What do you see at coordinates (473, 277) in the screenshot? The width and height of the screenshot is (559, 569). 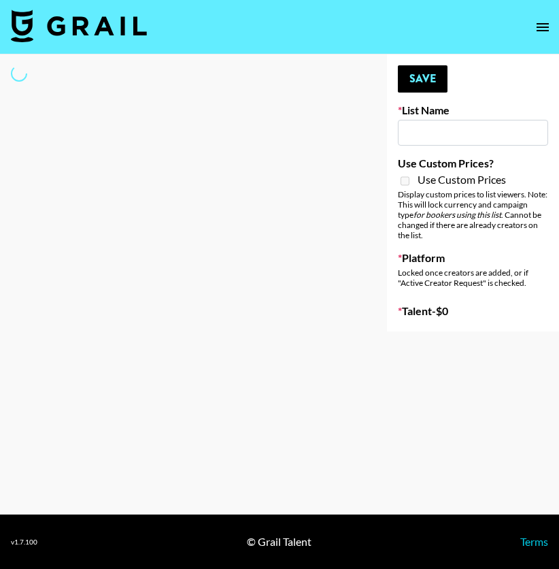 I see `div: Locked once creators are added, or if "Active Creator Request" is checked.` at bounding box center [473, 277].